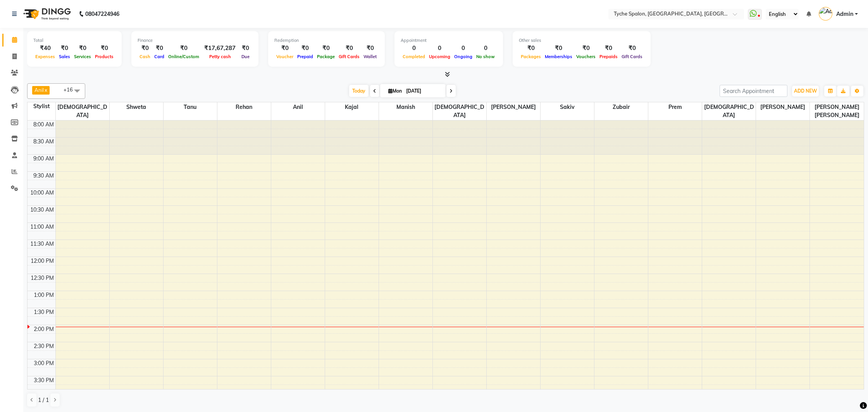  Describe the element at coordinates (44, 329) in the screenshot. I see `div: 2:00 PM` at that location.